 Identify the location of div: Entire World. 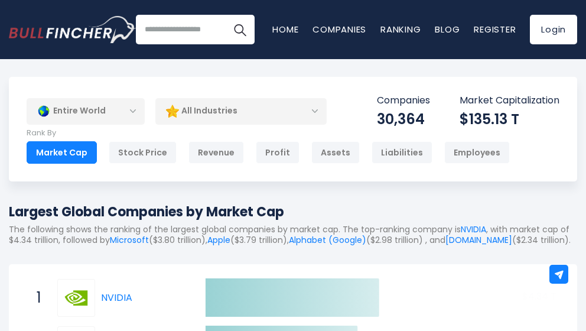
(86, 111).